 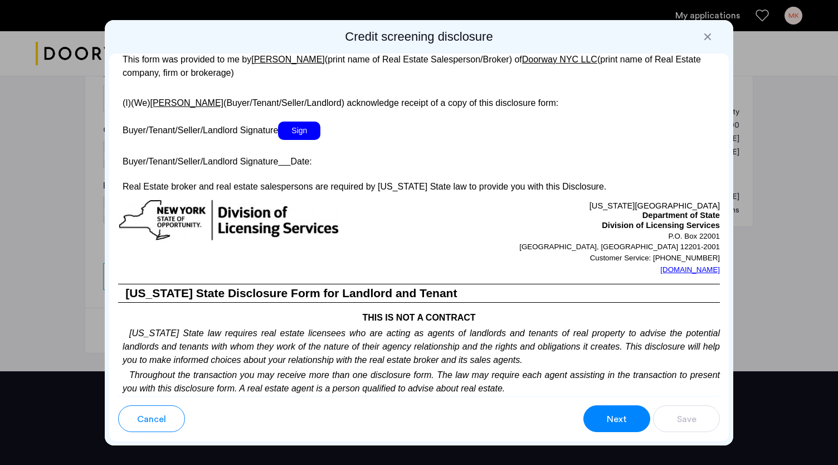 What do you see at coordinates (687, 419) in the screenshot?
I see `span: Save` at bounding box center [687, 419].